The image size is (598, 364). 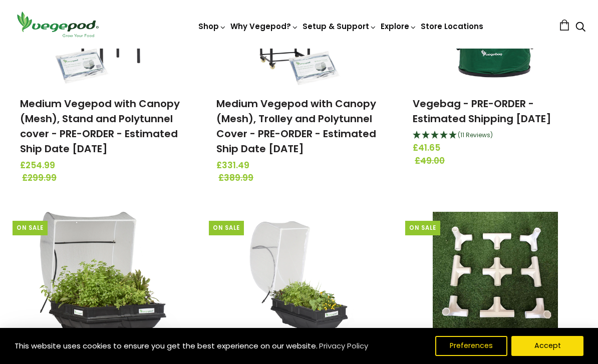 What do you see at coordinates (299, 166) in the screenshot?
I see `span: £331.49` at bounding box center [299, 166].